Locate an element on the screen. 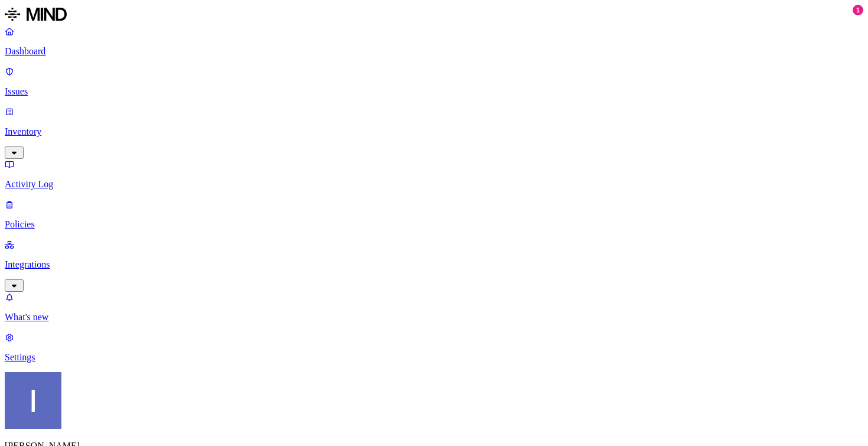 The width and height of the screenshot is (868, 446). p: Activity Log is located at coordinates (434, 184).